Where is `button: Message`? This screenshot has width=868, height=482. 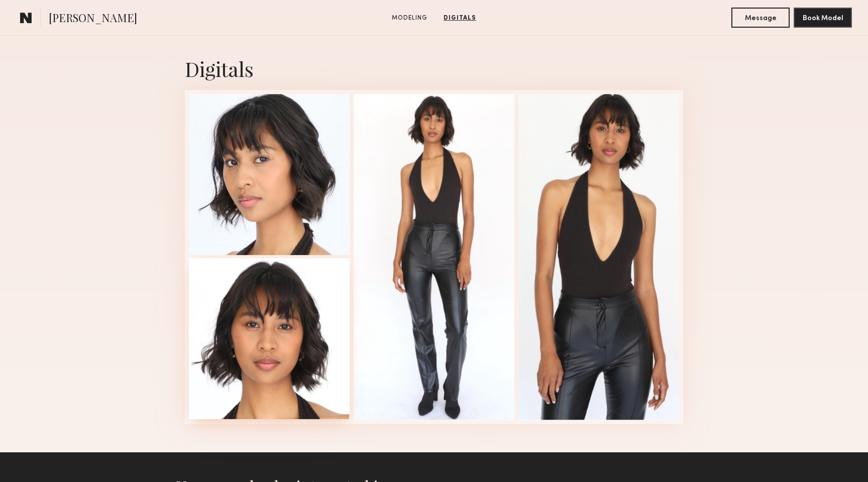
button: Message is located at coordinates (761, 17).